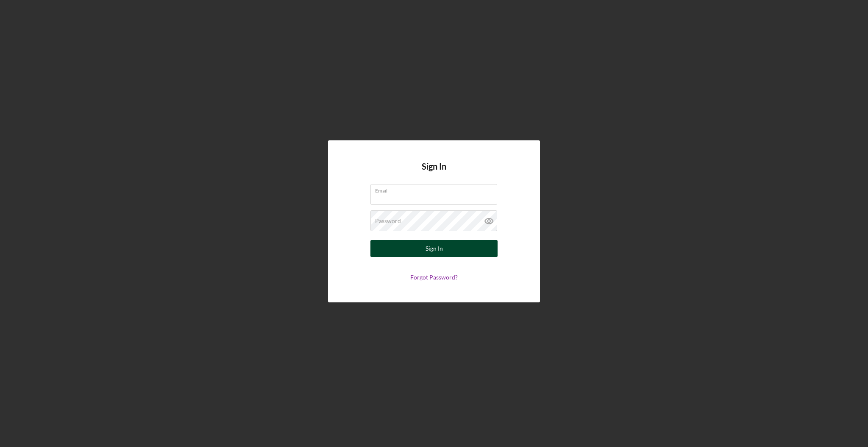  I want to click on label: Email, so click(436, 189).